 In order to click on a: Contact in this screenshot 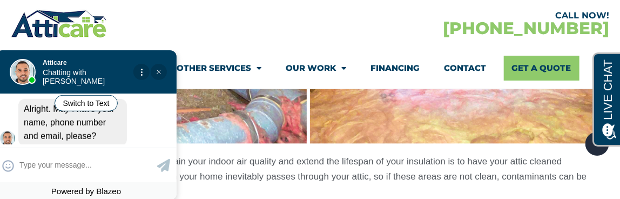, I will do `click(465, 68)`.